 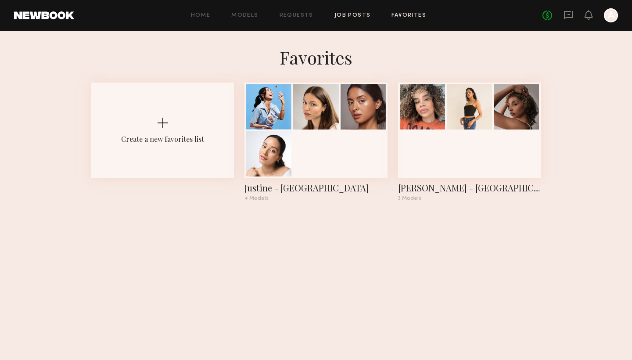 What do you see at coordinates (201, 15) in the screenshot?
I see `a: Home` at bounding box center [201, 15].